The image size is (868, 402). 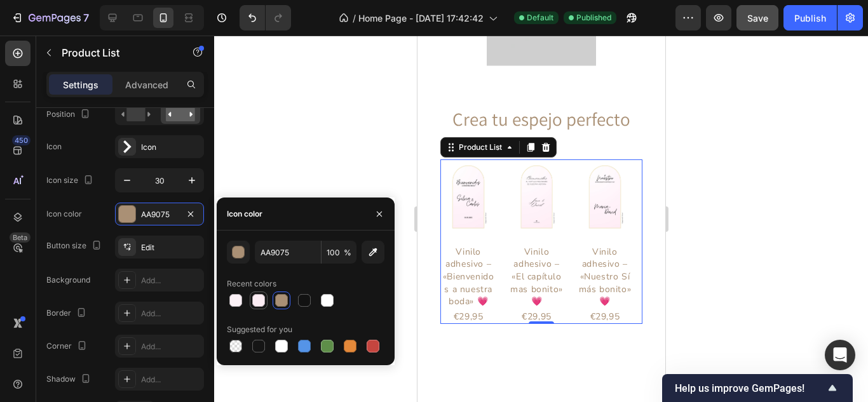 What do you see at coordinates (119, 161) in the screenshot?
I see `a: Vinilo adhesivo – «El capítulo mas bonito» 💗` at bounding box center [119, 161].